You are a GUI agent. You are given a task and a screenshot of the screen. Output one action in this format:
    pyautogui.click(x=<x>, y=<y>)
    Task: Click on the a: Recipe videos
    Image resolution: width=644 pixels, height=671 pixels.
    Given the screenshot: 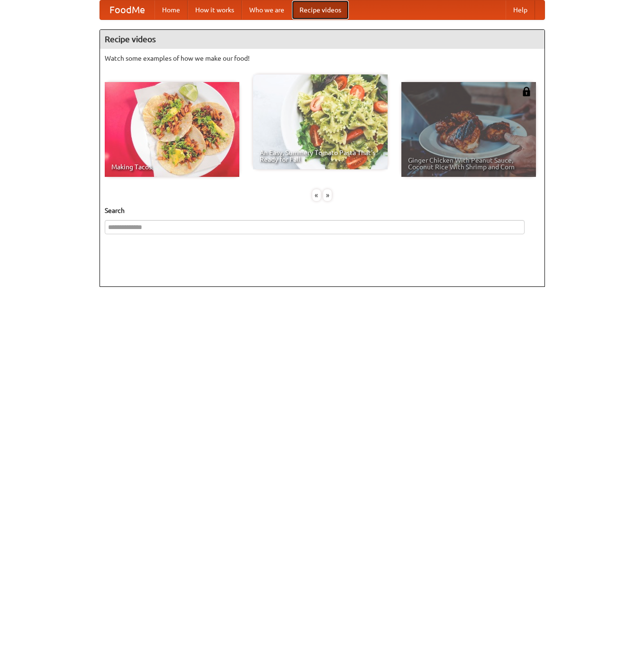 What is the action you would take?
    pyautogui.click(x=321, y=10)
    